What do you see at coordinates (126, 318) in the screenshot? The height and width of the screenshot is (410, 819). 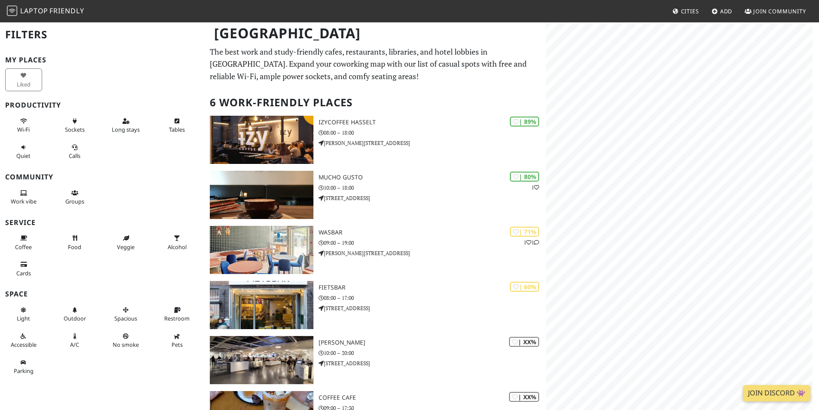 I see `span: Spacious` at bounding box center [126, 318].